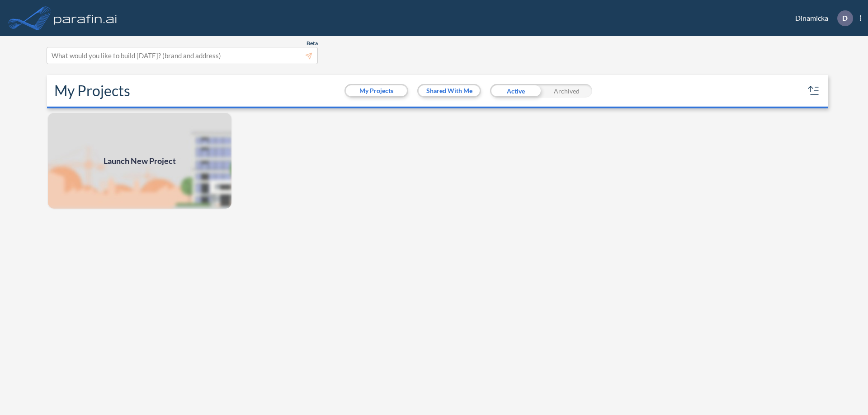 The image size is (868, 415). Describe the element at coordinates (567, 91) in the screenshot. I see `div: Archived` at that location.